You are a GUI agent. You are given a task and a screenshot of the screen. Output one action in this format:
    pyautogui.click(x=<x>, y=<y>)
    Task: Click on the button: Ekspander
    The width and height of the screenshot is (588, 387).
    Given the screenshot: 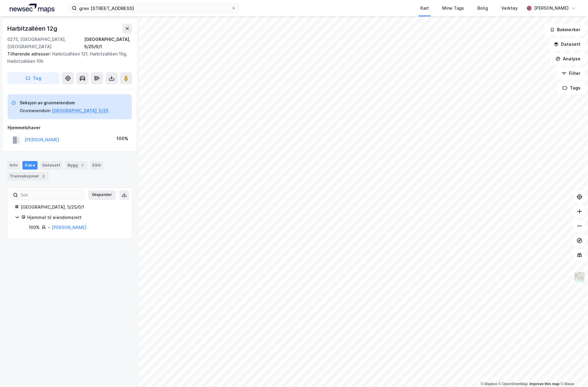 What is the action you would take?
    pyautogui.click(x=102, y=195)
    